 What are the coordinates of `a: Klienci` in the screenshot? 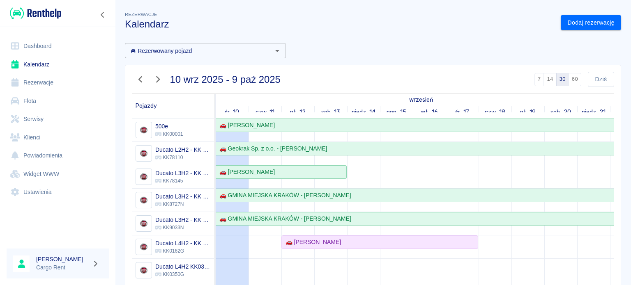 It's located at (57, 138).